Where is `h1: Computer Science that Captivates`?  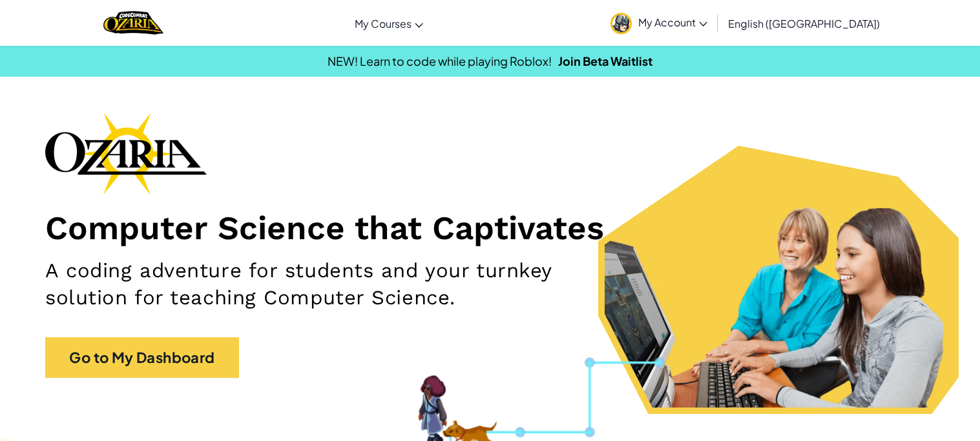
h1: Computer Science that Captivates is located at coordinates (490, 227).